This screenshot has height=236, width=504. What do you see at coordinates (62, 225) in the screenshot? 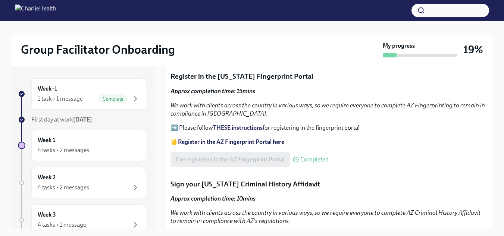
I see `div: 4 tasks • 1 message` at bounding box center [62, 225].